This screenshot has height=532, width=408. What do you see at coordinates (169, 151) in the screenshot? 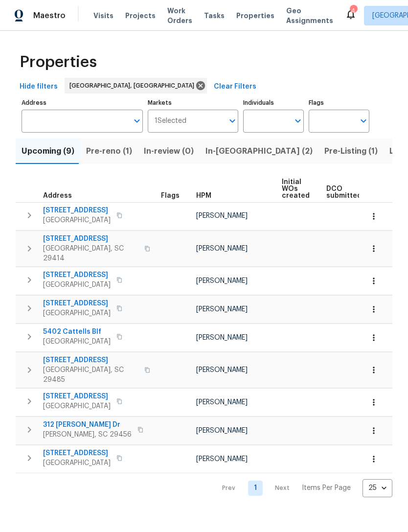
I see `span: In-review (0)` at bounding box center [169, 151].